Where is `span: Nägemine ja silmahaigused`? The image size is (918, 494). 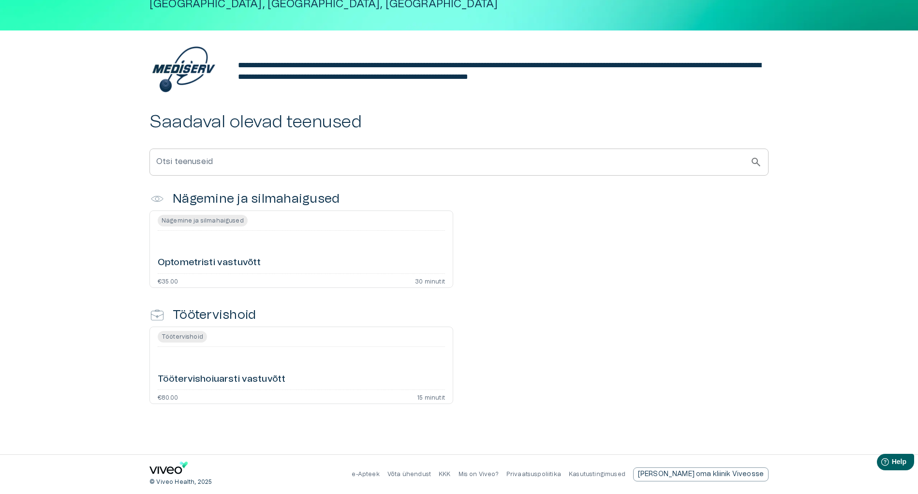 span: Nägemine ja silmahaigused is located at coordinates (203, 221).